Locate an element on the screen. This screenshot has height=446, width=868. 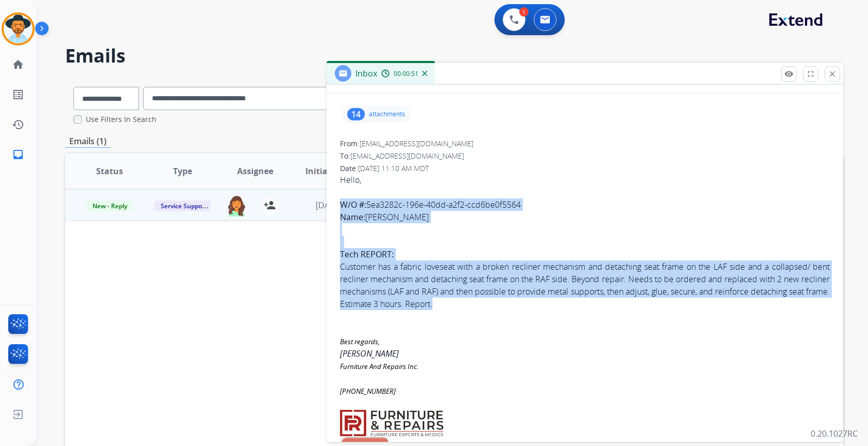
span: Status is located at coordinates (109, 171).